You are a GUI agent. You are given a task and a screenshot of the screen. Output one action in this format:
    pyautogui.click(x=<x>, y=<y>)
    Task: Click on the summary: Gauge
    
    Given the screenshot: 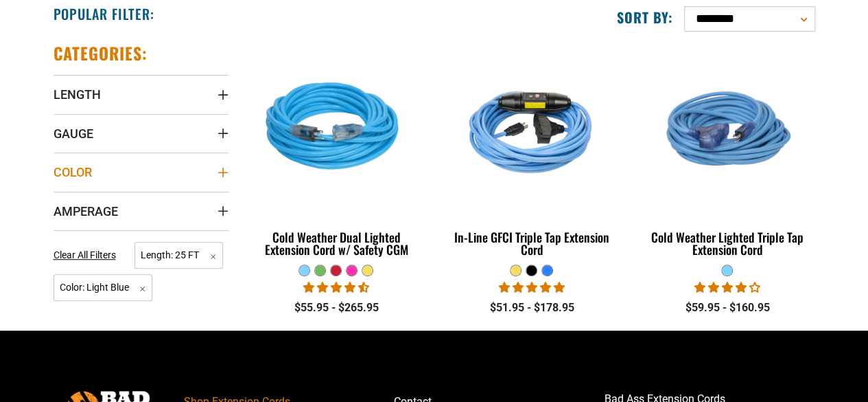 What is the action you would take?
    pyautogui.click(x=140, y=133)
    